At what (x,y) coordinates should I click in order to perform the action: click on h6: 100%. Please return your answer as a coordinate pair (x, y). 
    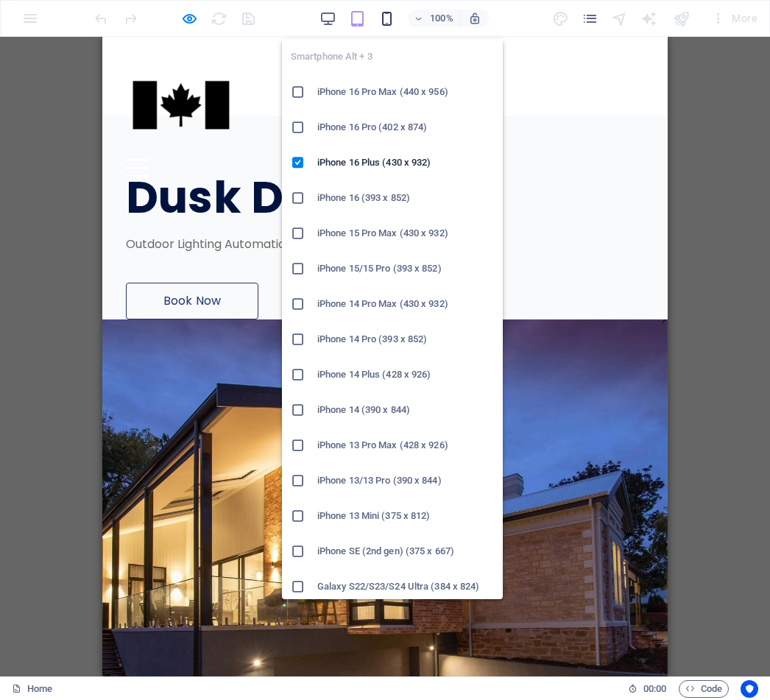
    Looking at the image, I should click on (442, 19).